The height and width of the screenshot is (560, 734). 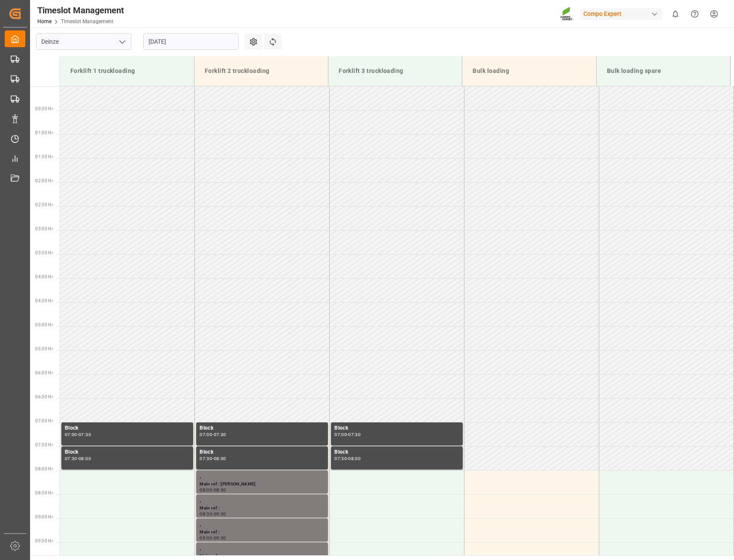 I want to click on span: 05:00 Hr, so click(x=44, y=325).